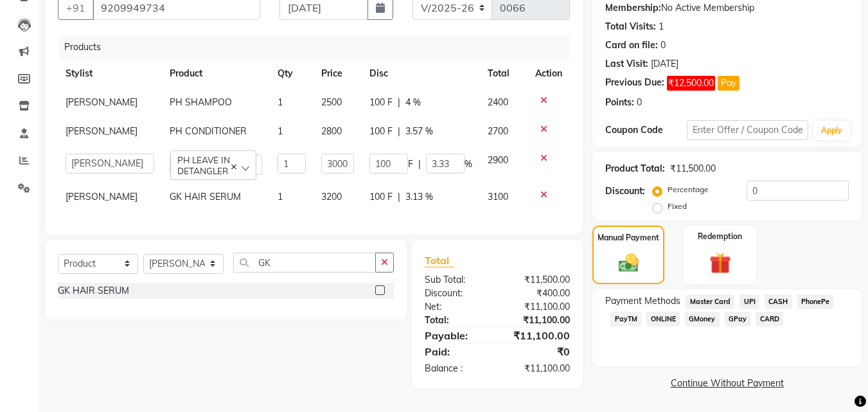  Describe the element at coordinates (457, 307) in the screenshot. I see `div: Net:` at that location.